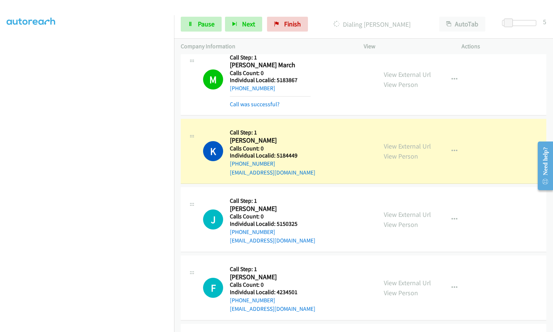  What do you see at coordinates (292, 24) in the screenshot?
I see `span: Finish` at bounding box center [292, 24].